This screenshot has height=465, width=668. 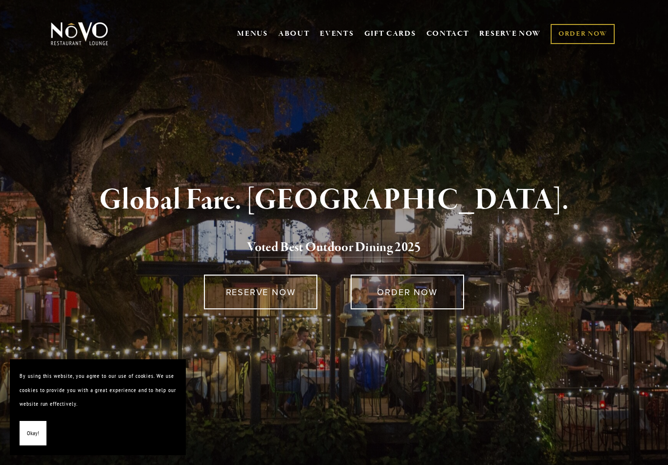 I want to click on a: Voted Best Outdoor Dining 202, so click(x=331, y=248).